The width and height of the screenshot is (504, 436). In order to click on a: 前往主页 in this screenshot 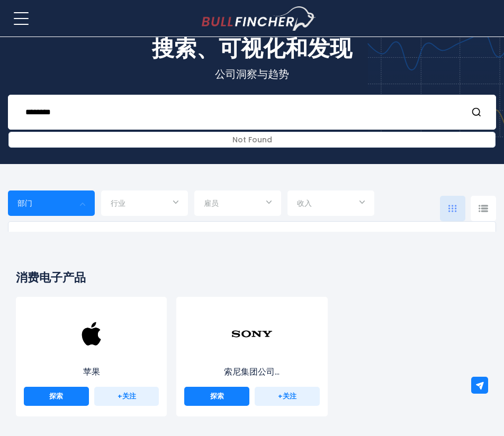, I will do `click(258, 18)`.